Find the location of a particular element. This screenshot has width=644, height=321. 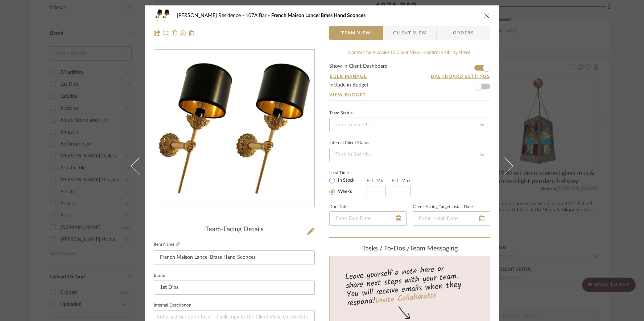

div: Team-Facing Details is located at coordinates (234, 230).